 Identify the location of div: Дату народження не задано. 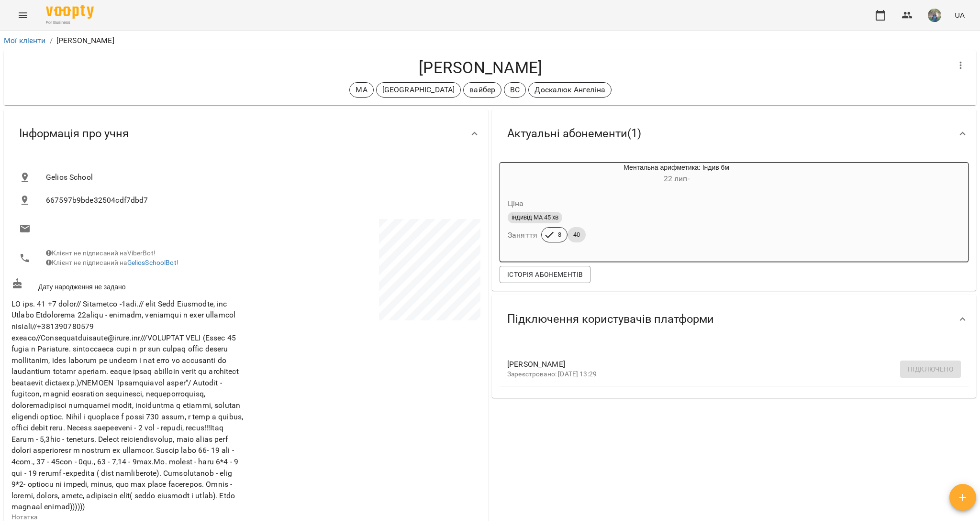
(128, 285).